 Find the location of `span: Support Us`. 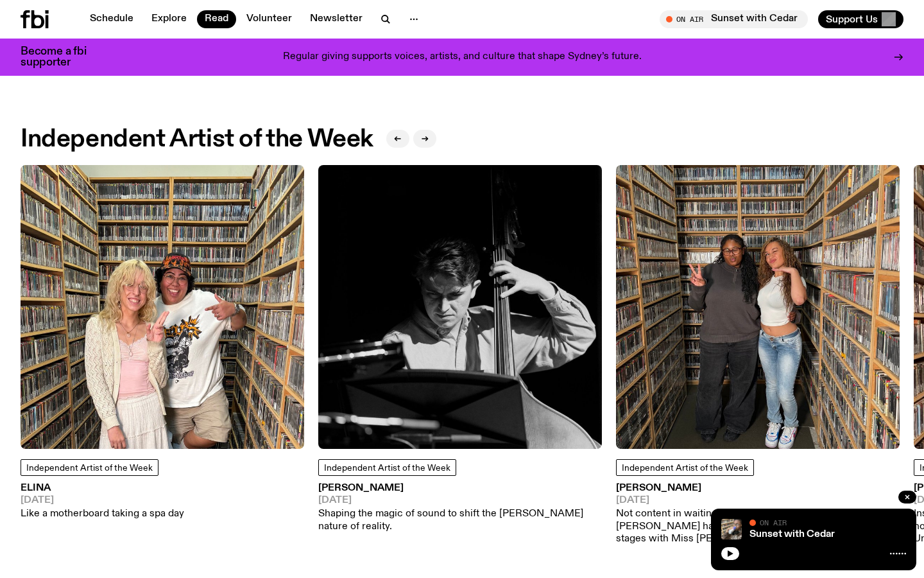

span: Support Us is located at coordinates (852, 19).